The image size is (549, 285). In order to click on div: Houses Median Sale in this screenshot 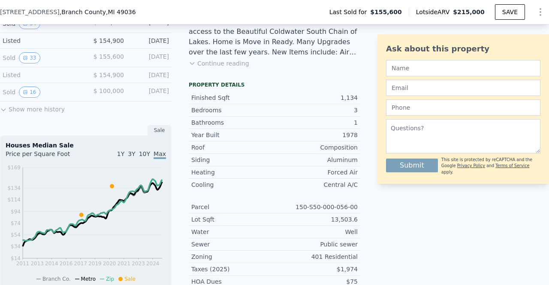, I will do `click(86, 145)`.